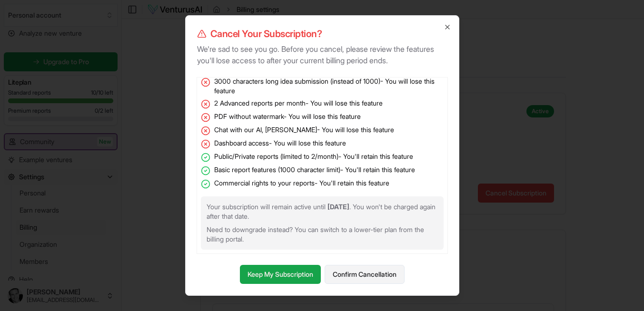 The height and width of the screenshot is (311, 644). I want to click on span: Dashboard access - You will lose this feature, so click(280, 143).